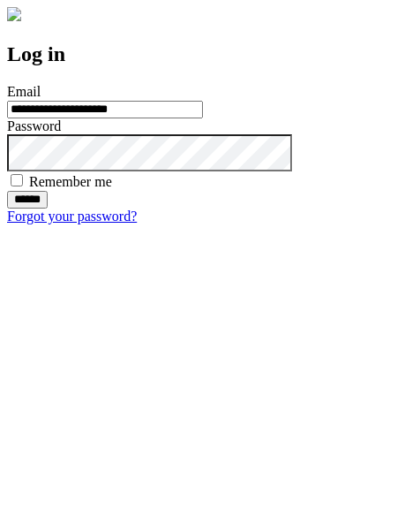 Image resolution: width=397 pixels, height=532 pixels. I want to click on img: logo-4e3dc11c47720685a147b03b5a06dd966a58ff35d612b21f08c02c0306f2b779.png, so click(14, 14).